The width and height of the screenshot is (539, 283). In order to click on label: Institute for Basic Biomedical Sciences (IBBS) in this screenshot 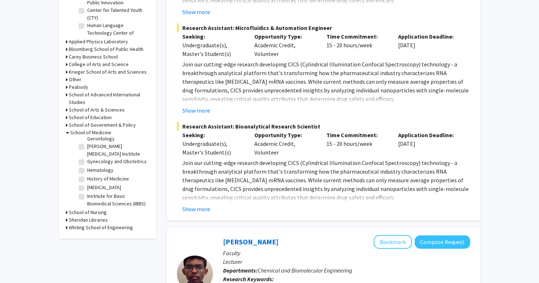, I will do `click(117, 200)`.